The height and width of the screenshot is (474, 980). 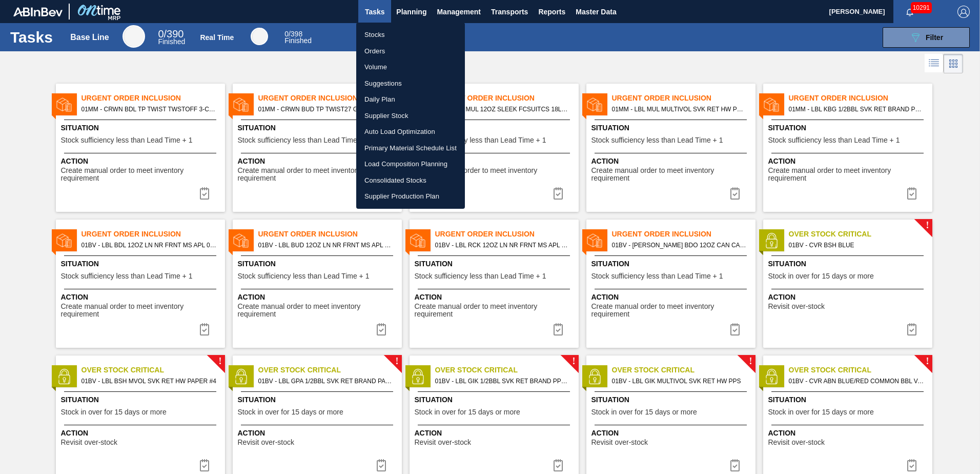 What do you see at coordinates (411, 116) in the screenshot?
I see `li: Supplier Stock` at bounding box center [411, 116].